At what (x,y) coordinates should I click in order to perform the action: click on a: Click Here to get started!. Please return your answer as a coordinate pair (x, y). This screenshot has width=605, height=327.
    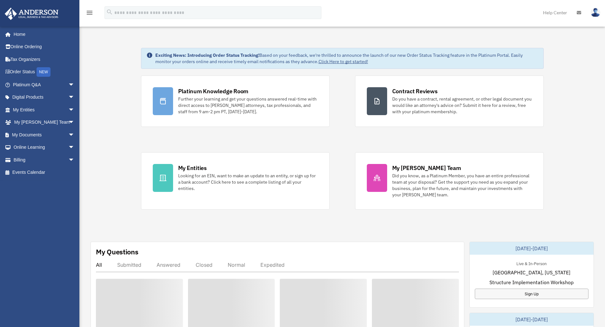
    Looking at the image, I should click on (343, 62).